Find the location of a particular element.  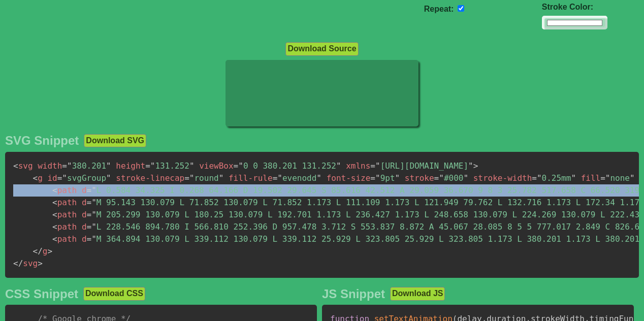

span: 131.252 is located at coordinates (170, 165).